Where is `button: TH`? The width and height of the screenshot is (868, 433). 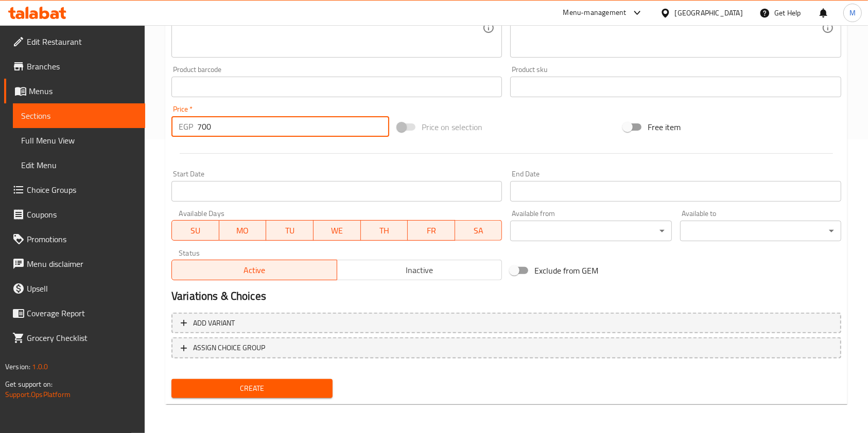
button: TH is located at coordinates (385, 231).